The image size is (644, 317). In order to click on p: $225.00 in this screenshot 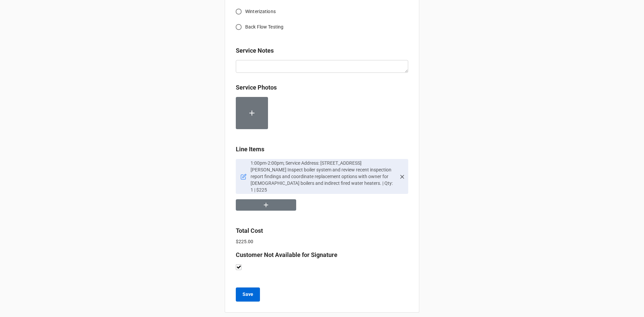, I will do `click(322, 241)`.